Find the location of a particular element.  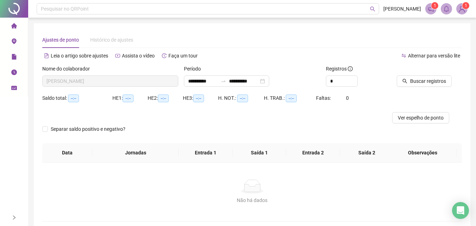

span: Observações is located at coordinates (423, 153).